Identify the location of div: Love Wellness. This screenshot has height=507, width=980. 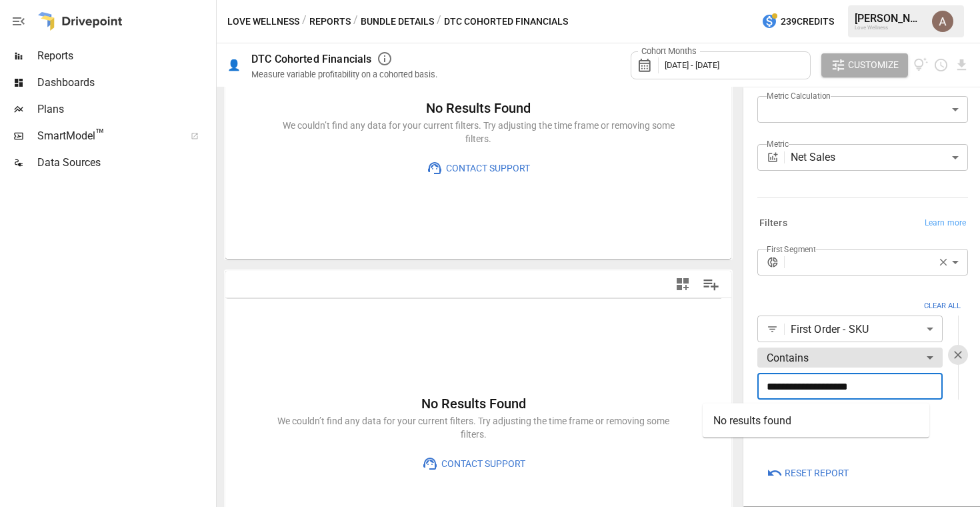
(889, 27).